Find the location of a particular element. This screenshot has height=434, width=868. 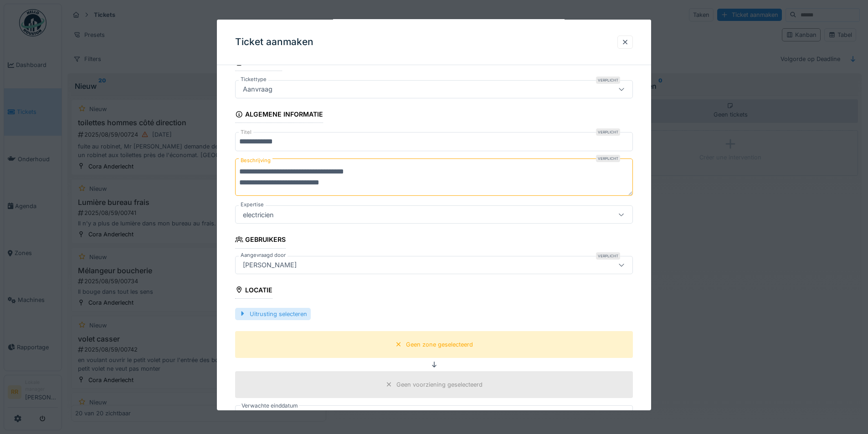

label: Aangevraagd door is located at coordinates (263, 254).